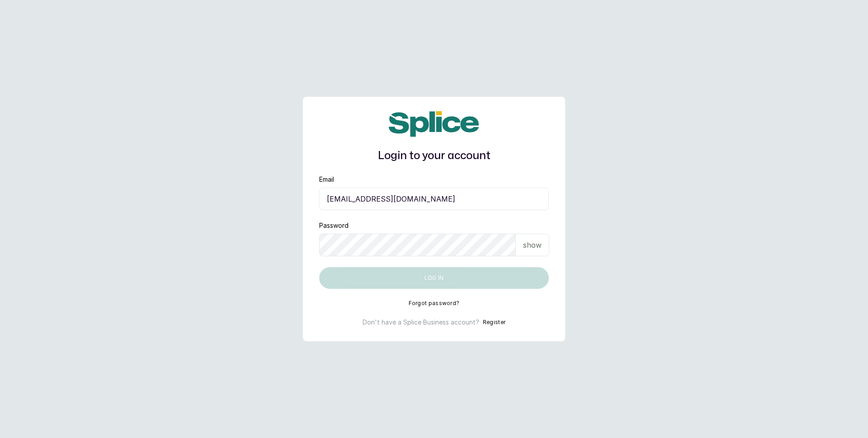 The width and height of the screenshot is (868, 438). I want to click on label: Password, so click(333, 225).